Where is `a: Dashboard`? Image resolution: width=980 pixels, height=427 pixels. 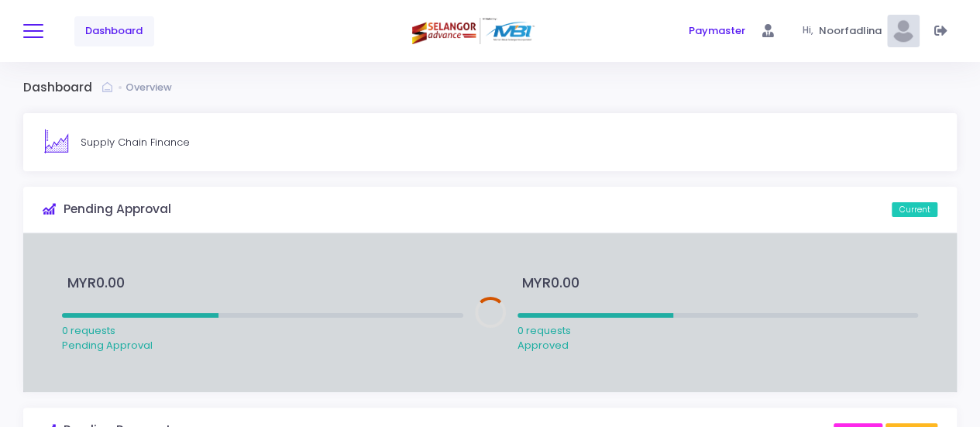 a: Dashboard is located at coordinates (114, 31).